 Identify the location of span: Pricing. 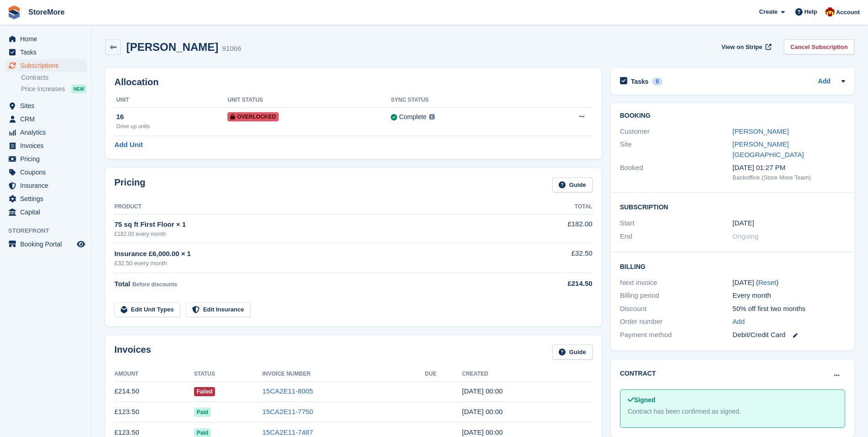
(48, 159).